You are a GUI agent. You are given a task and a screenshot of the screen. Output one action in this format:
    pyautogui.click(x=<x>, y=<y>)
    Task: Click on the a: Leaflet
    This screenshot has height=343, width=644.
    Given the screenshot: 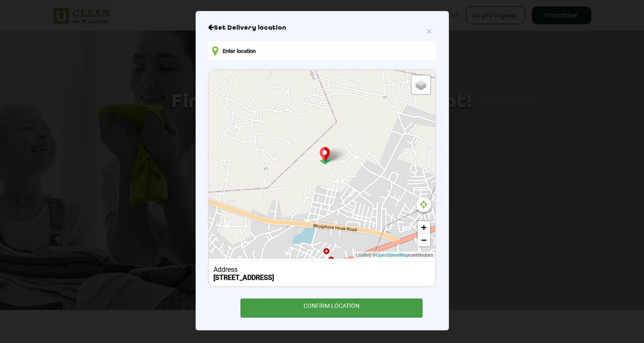 What is the action you would take?
    pyautogui.click(x=362, y=255)
    